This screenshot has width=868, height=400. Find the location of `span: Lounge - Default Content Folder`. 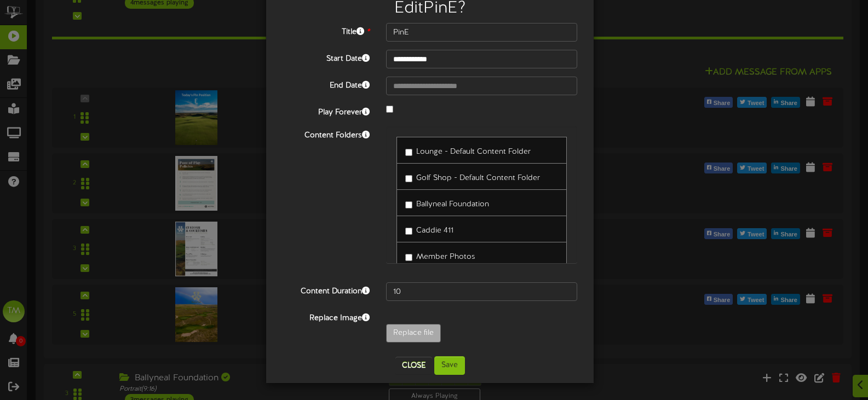

span: Lounge - Default Content Folder is located at coordinates (473, 152).